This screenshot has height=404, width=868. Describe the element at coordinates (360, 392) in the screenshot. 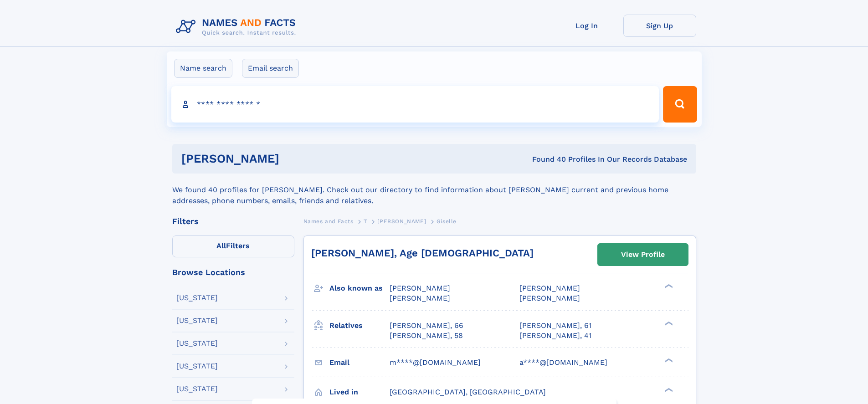

I see `h3: Lived in` at that location.